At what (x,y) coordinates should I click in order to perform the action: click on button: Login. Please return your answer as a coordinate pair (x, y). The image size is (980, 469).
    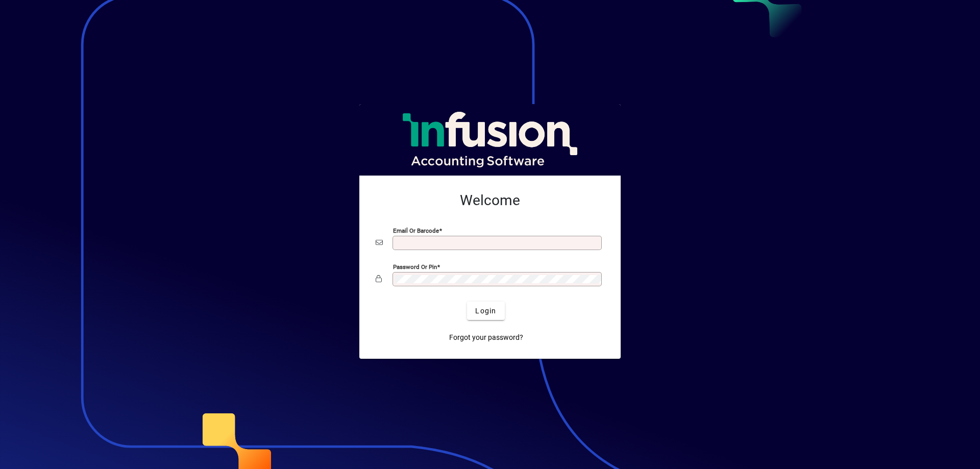
    Looking at the image, I should click on (485, 311).